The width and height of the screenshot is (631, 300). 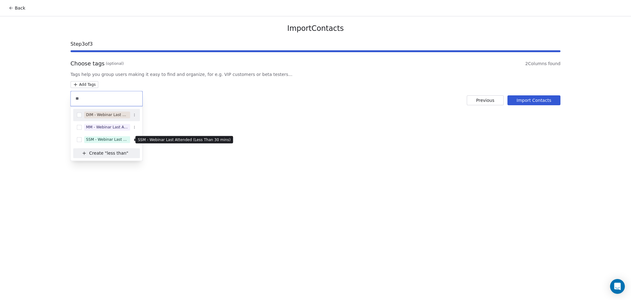 What do you see at coordinates (98, 153) in the screenshot?
I see `span: Create "` at bounding box center [98, 153].